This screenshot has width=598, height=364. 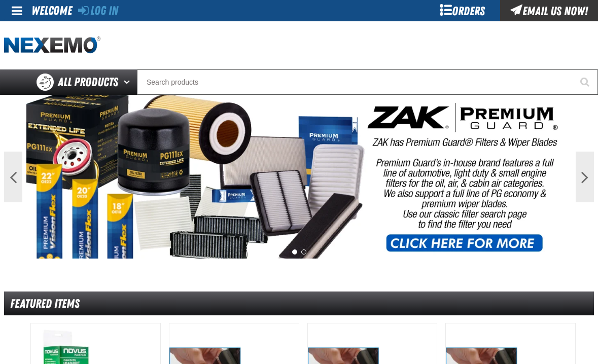 What do you see at coordinates (299, 303) in the screenshot?
I see `div: Featured Items` at bounding box center [299, 303].